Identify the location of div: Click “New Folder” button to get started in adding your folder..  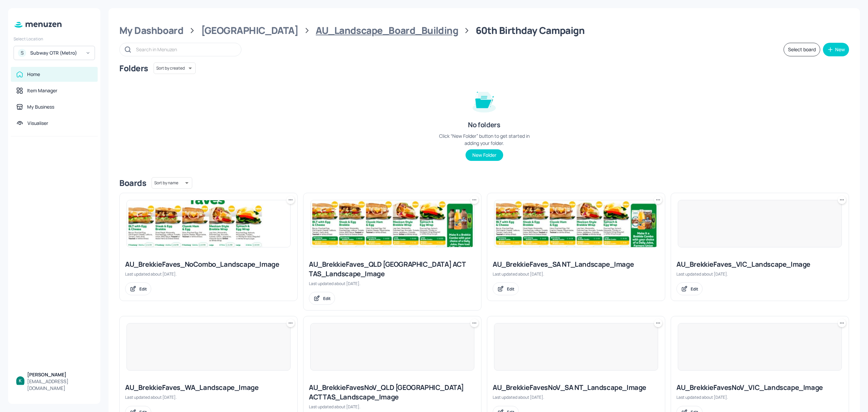
(484, 140).